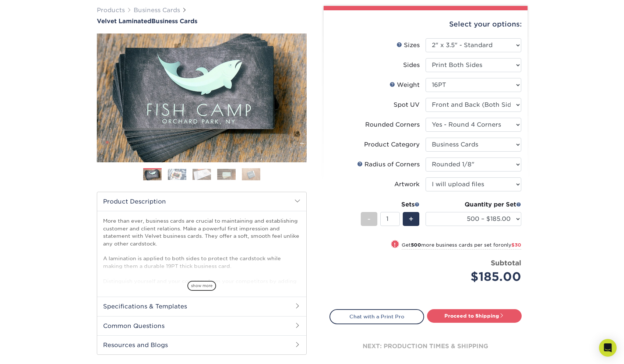 The image size is (624, 364). What do you see at coordinates (202, 326) in the screenshot?
I see `h2: Common Questions` at bounding box center [202, 326].